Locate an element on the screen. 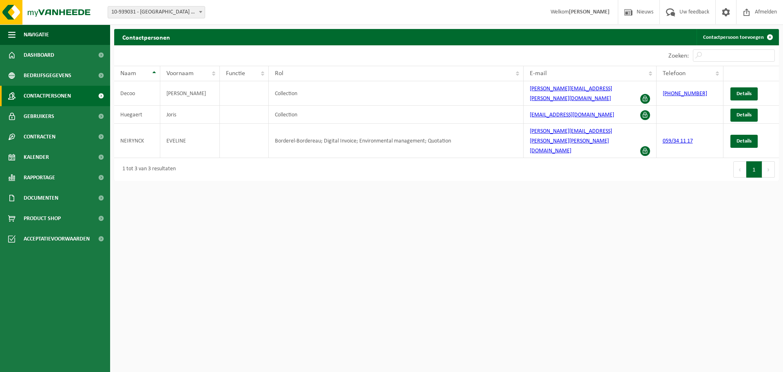  span: Kalender is located at coordinates (36, 157).